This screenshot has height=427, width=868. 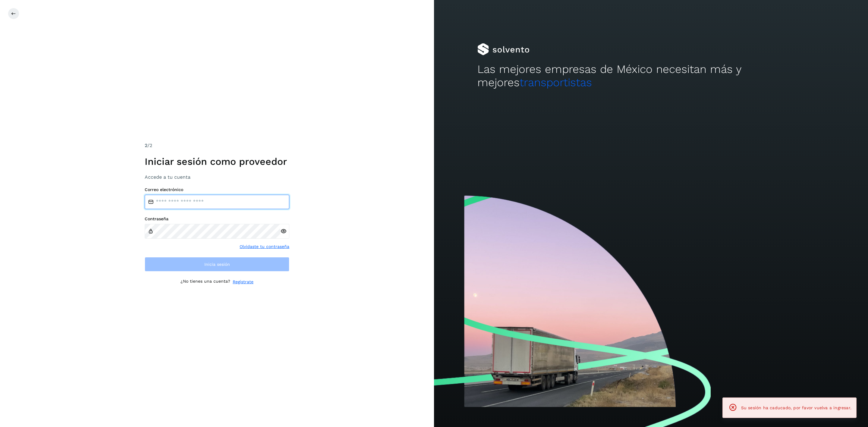 I want to click on label: Correo electrónico, so click(x=217, y=189).